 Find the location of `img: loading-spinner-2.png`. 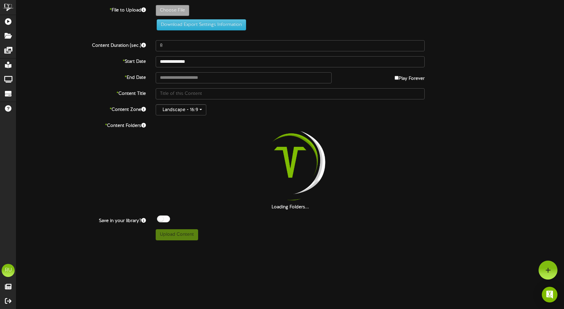

img: loading-spinner-2.png is located at coordinates (290, 162).